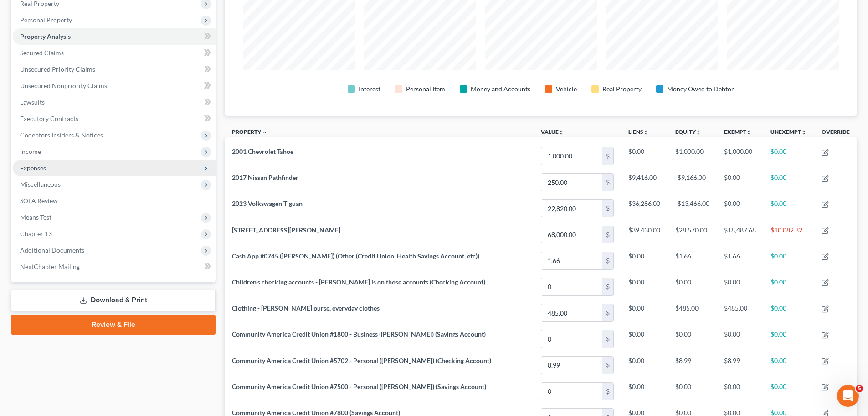  What do you see at coordinates (63, 85) in the screenshot?
I see `span: Unsecured Nonpriority Claims` at bounding box center [63, 85].